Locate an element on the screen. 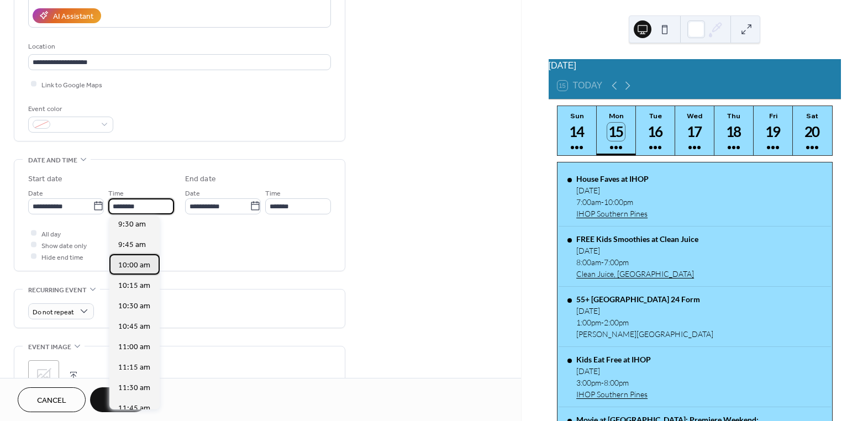 The image size is (868, 421). span: Recurring event is located at coordinates (57, 290).